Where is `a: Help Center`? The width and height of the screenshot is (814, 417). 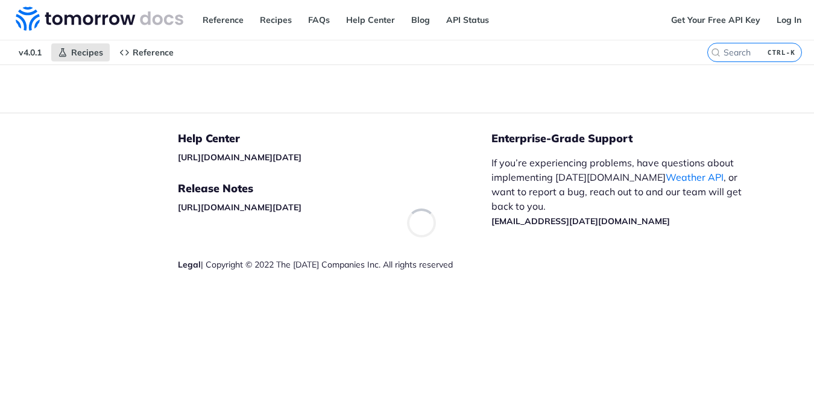
a: Help Center is located at coordinates (370, 20).